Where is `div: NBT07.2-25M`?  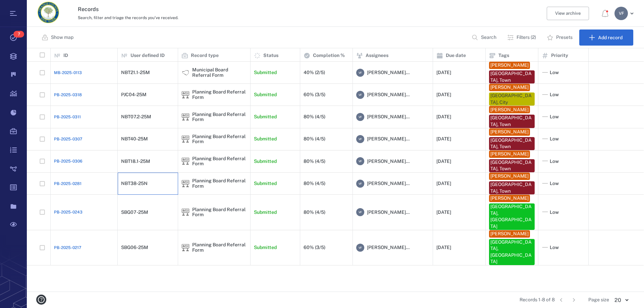 div: NBT07.2-25M is located at coordinates (136, 117).